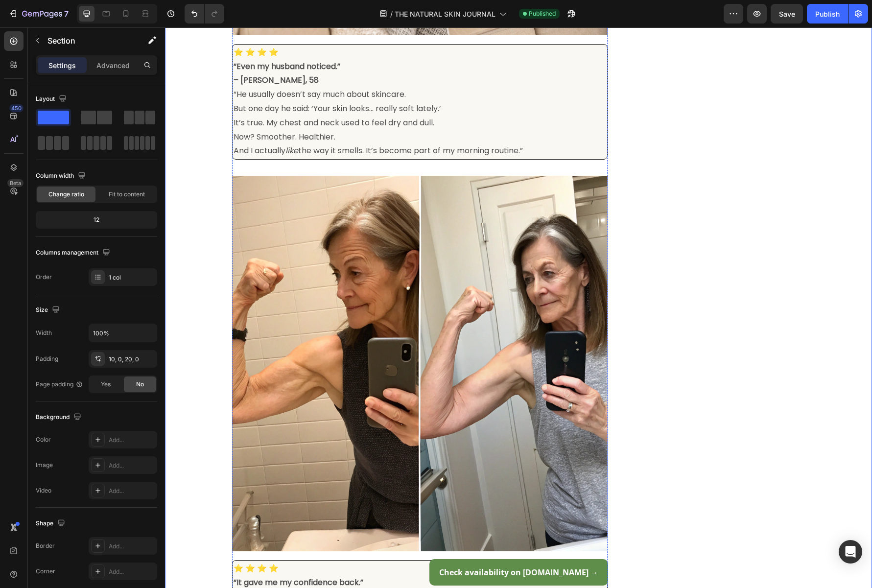 The height and width of the screenshot is (588, 872). Describe the element at coordinates (74, 252) in the screenshot. I see `div: Columns management` at that location.